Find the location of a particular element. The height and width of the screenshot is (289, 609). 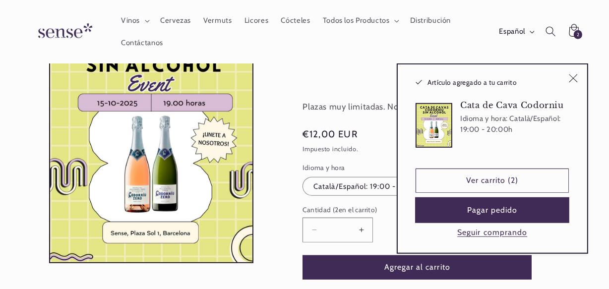

div: Artículo agregado a tu carrito is located at coordinates (493, 159).